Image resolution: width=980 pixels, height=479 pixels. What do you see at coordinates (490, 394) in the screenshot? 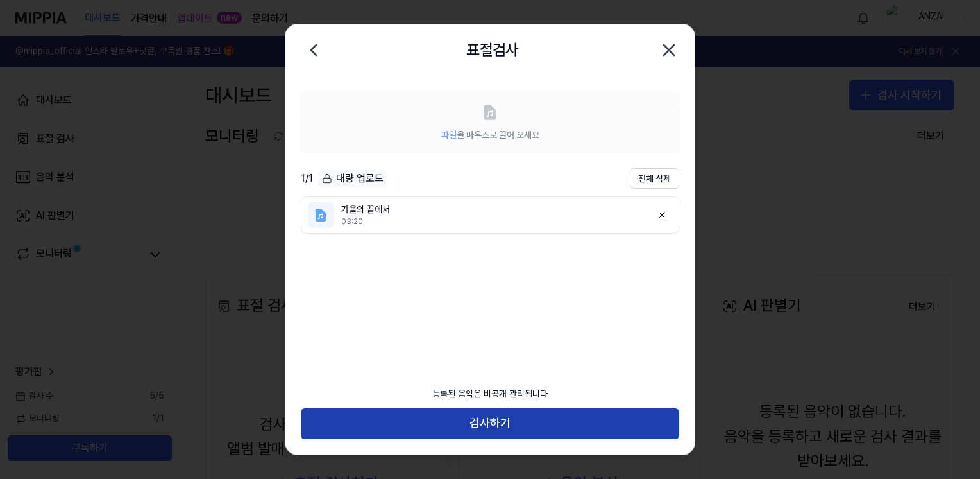
I see `div: 등록된 음악은 비공개 관리됩니다` at bounding box center [490, 394].